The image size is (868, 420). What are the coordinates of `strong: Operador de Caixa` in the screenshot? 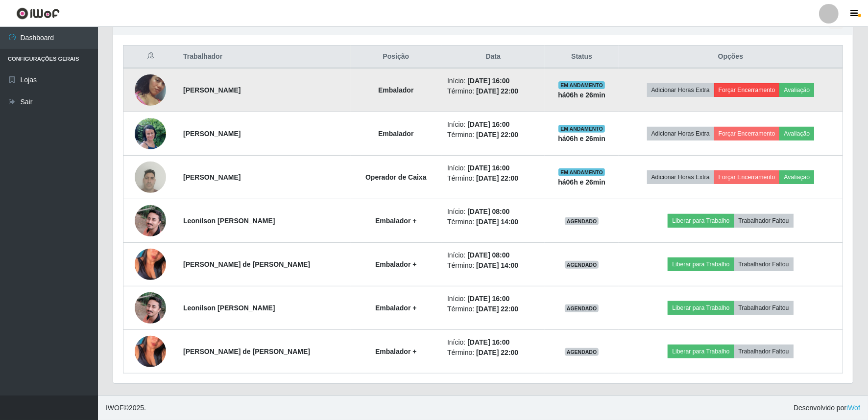 It's located at (395, 177).